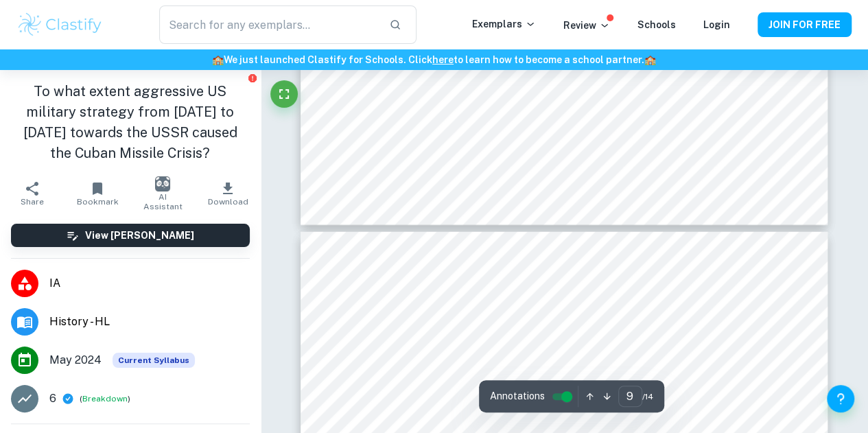  What do you see at coordinates (53, 398) in the screenshot?
I see `p: 6` at bounding box center [53, 398].